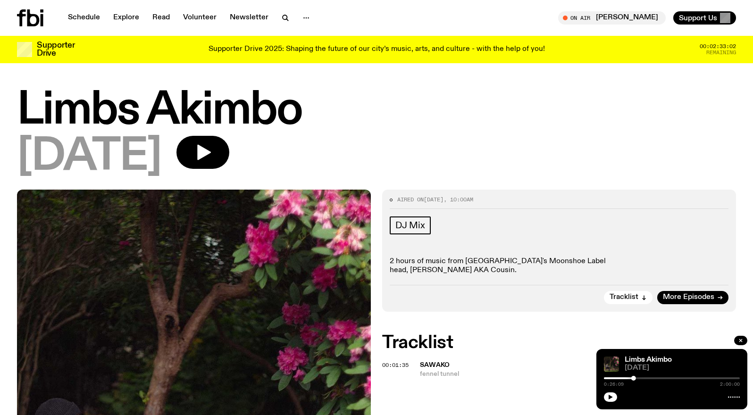  I want to click on button: Support Us, so click(704, 18).